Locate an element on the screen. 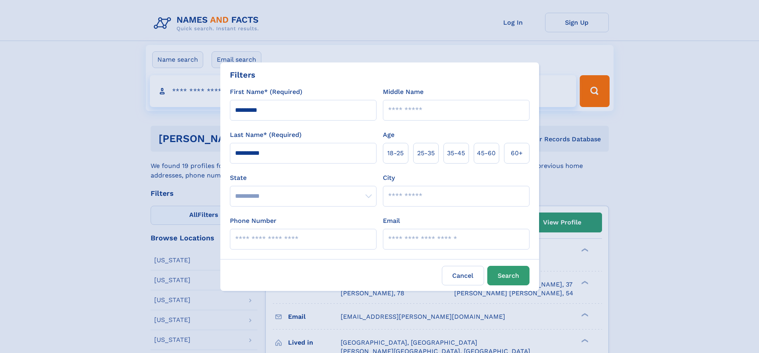 This screenshot has height=353, width=759. label: Middle Name is located at coordinates (403, 92).